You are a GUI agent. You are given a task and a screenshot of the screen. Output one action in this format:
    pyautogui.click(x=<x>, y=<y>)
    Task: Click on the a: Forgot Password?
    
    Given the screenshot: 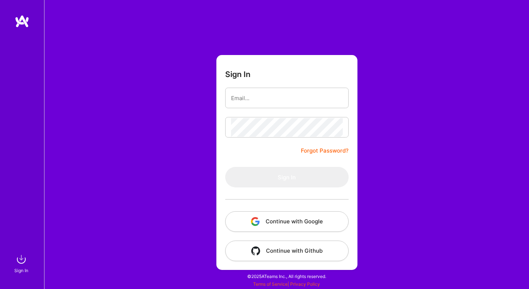 What is the action you would take?
    pyautogui.click(x=325, y=151)
    